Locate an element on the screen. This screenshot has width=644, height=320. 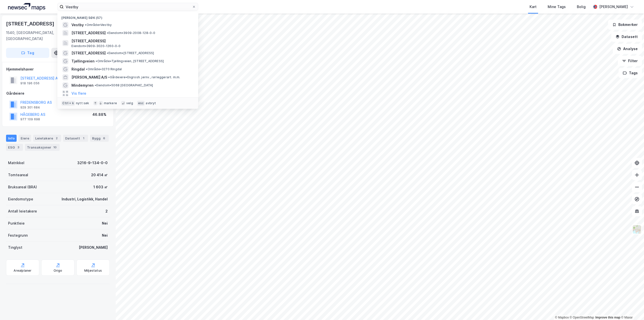
div: Transaksjoner is located at coordinates (43, 147).